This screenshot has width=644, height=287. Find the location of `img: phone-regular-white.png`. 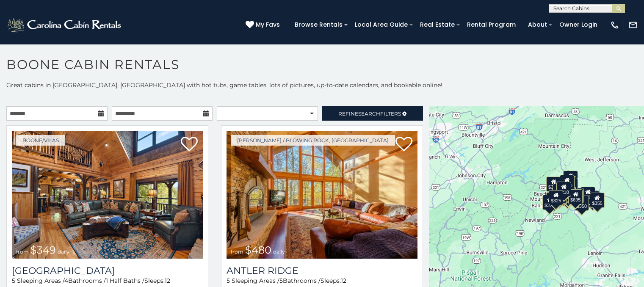

img: phone-regular-white.png is located at coordinates (615, 25).